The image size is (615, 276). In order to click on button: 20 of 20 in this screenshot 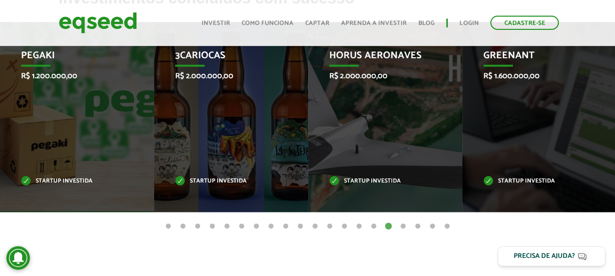, I will do `click(447, 226)`.